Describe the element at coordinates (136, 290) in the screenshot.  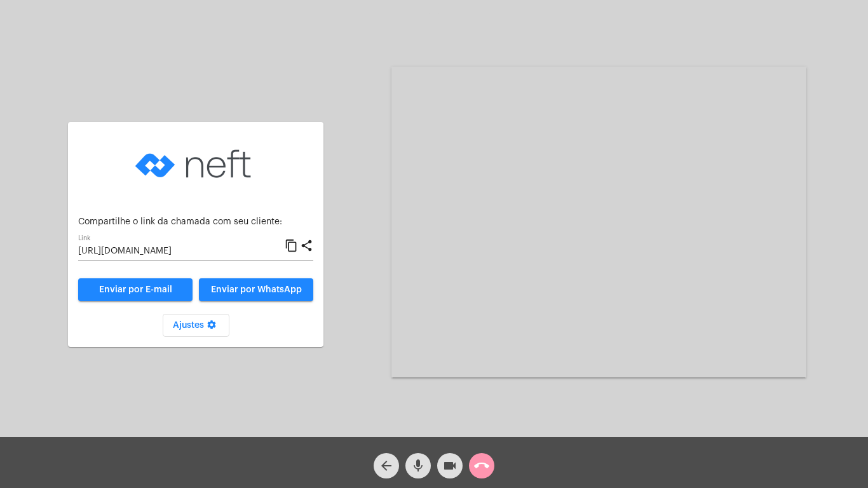
I see `a: Enviar por E-mail` at that location.